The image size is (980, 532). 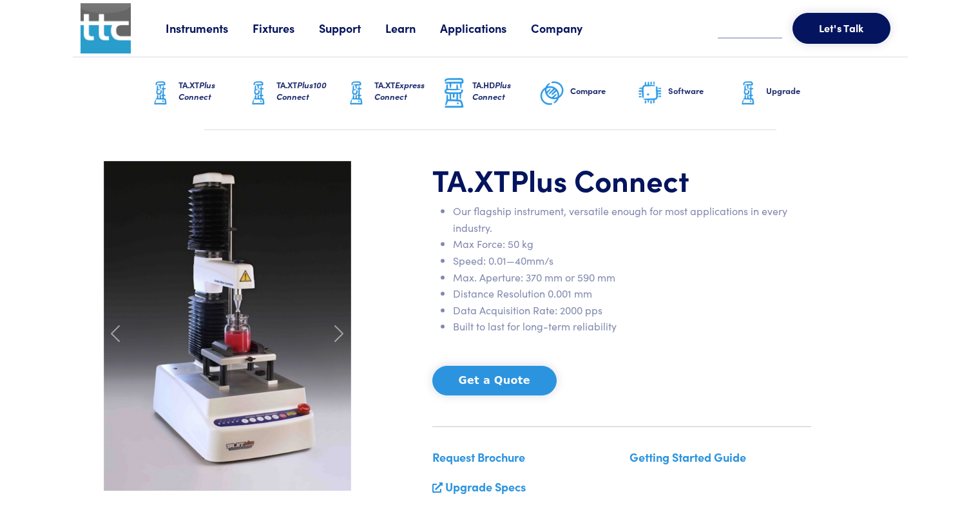 What do you see at coordinates (302, 90) in the screenshot?
I see `span: Plus100 Connect` at bounding box center [302, 90].